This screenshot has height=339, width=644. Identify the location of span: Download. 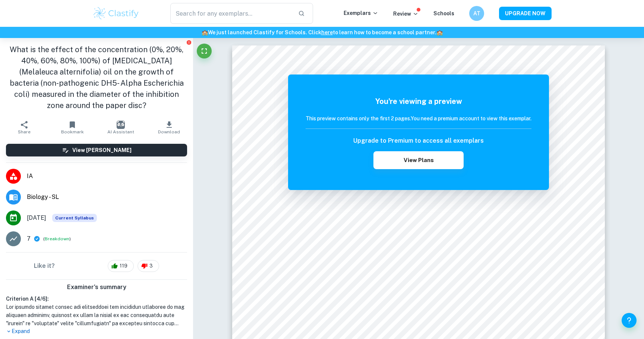
(169, 132).